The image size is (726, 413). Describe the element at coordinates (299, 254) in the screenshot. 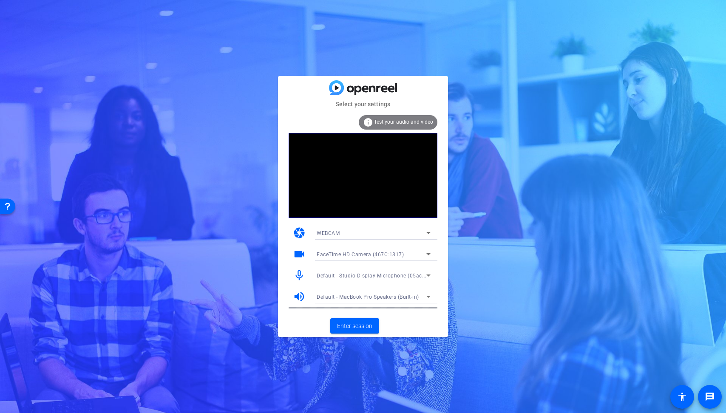

I see `mat-icon: videocam` at that location.